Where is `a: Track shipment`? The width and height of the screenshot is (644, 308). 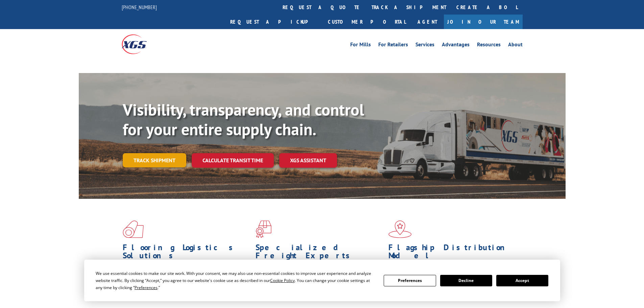 a: Track shipment is located at coordinates (154, 160).